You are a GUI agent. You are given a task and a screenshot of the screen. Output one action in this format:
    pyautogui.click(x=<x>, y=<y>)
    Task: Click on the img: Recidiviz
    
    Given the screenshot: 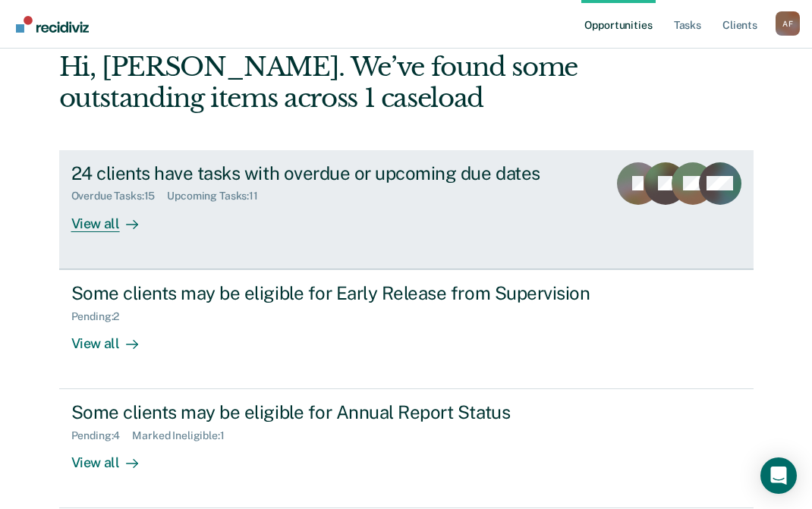 What is the action you would take?
    pyautogui.click(x=52, y=24)
    